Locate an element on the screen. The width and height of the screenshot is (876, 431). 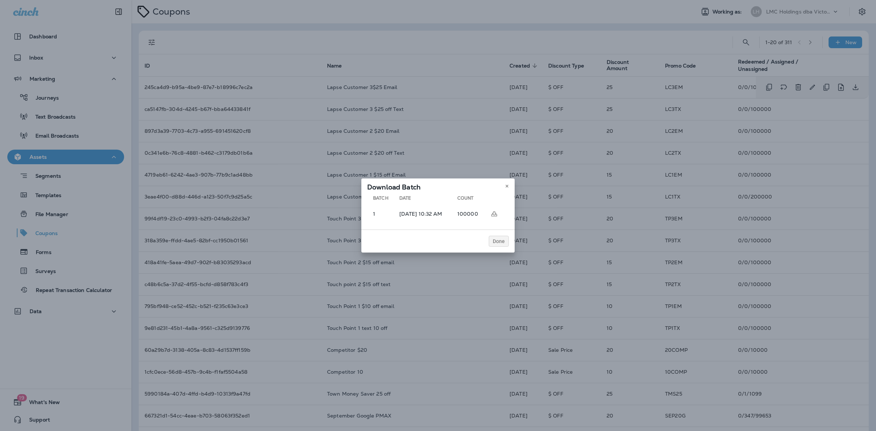
td: 100000 is located at coordinates (473, 214).